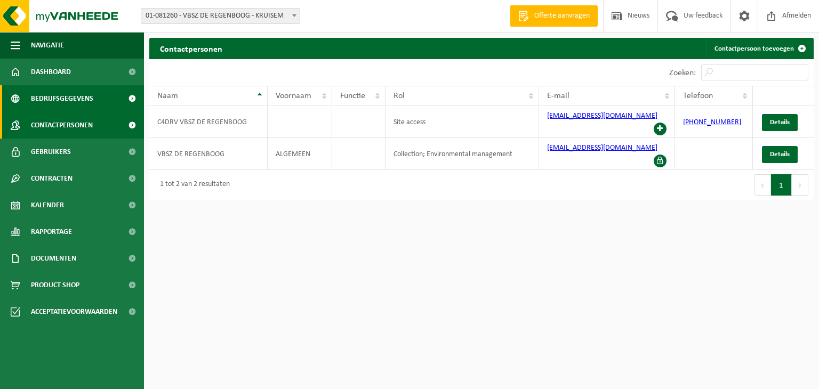 This screenshot has width=819, height=389. Describe the element at coordinates (562, 16) in the screenshot. I see `span: Offerte aanvragen` at that location.